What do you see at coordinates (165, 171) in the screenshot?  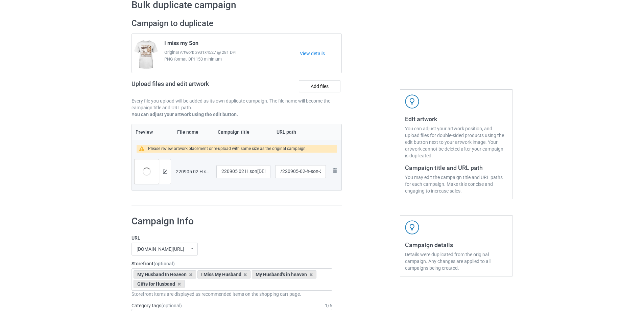 I see `img: svg+xml;base64,PD94bWwgdmVyc2lvbj0iMS4wIiBlbmNvZGluZz0iVVRGLTgiPz4KPHN2ZyB3aWR0aD0iMTRweCIgaGVpZ2...` at bounding box center [165, 171].